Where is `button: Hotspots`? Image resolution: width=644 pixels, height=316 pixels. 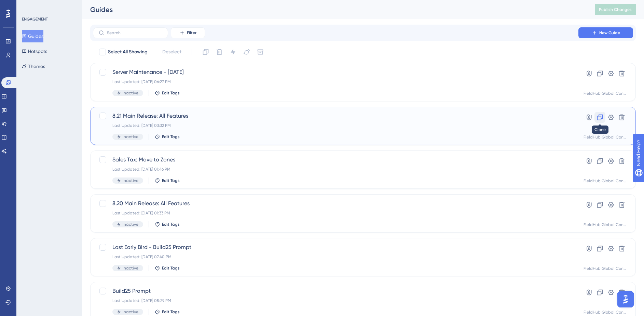 button: Hotspots is located at coordinates (35, 51).